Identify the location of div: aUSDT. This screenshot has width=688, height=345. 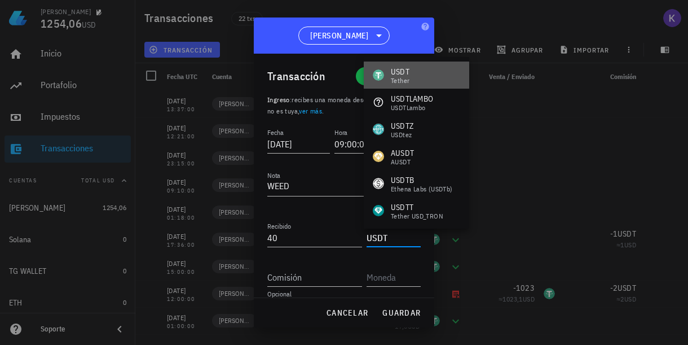
(402, 162).